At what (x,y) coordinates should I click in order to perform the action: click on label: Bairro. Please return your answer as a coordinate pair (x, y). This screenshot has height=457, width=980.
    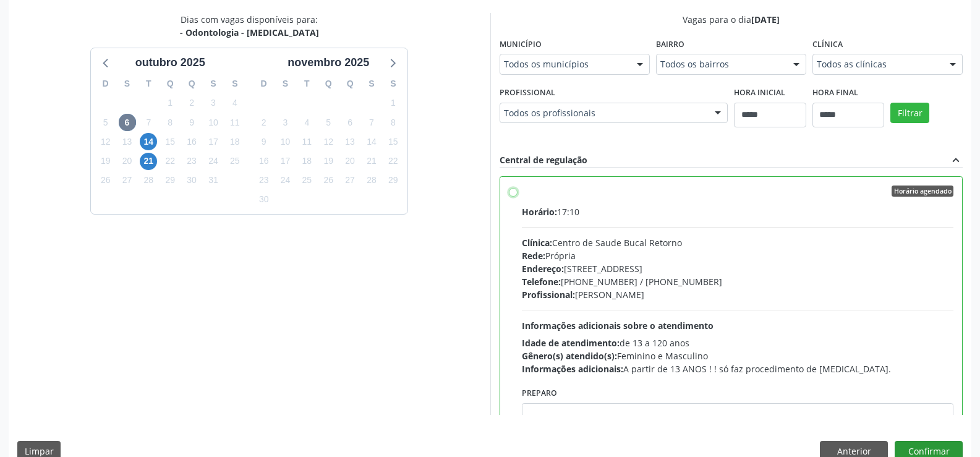
    Looking at the image, I should click on (670, 44).